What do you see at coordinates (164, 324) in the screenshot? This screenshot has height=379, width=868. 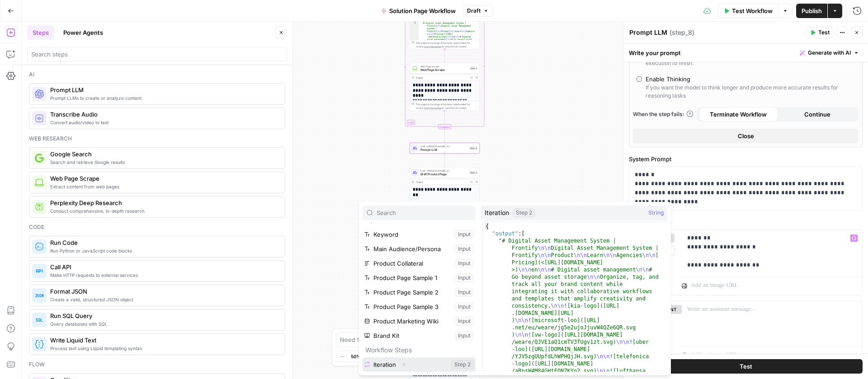 I see `span: Query databases with SQL` at bounding box center [164, 324].